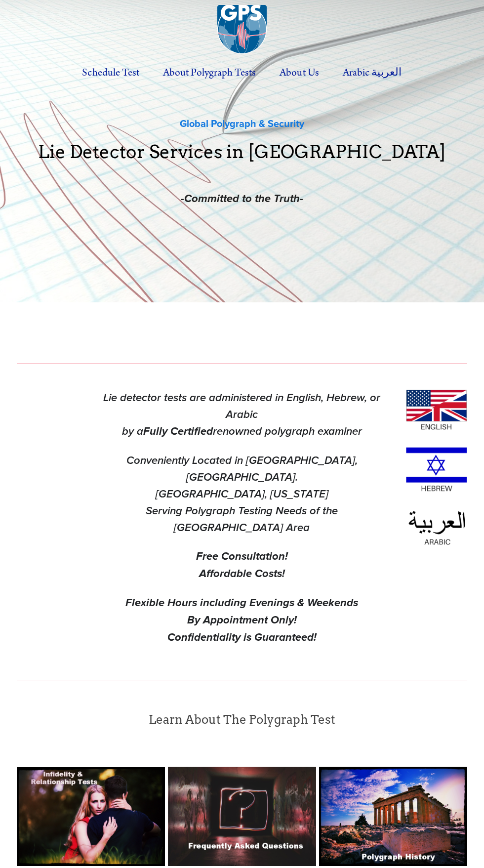 The height and width of the screenshot is (868, 484). Describe the element at coordinates (242, 719) in the screenshot. I see `h1: Learn About The Polygraph Test` at that location.